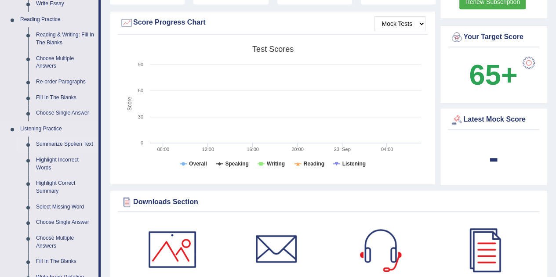 The height and width of the screenshot is (277, 556). I want to click on text: 04:00, so click(387, 149).